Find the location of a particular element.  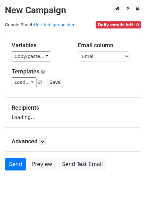

div: Loading... is located at coordinates (73, 112).